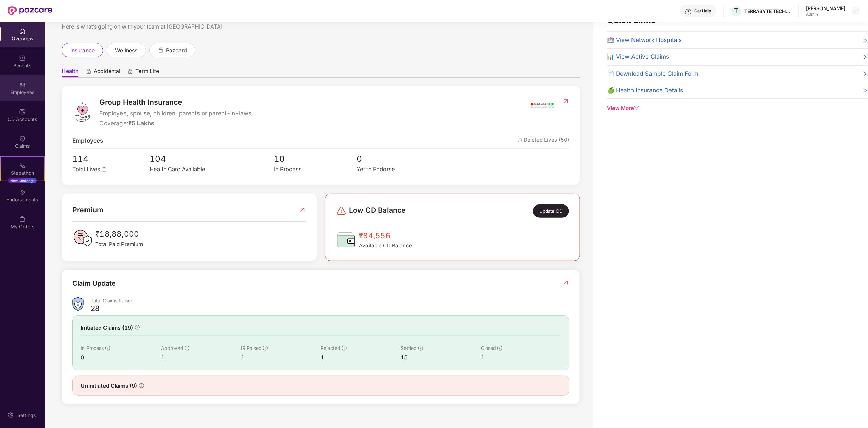 The height and width of the screenshot is (428, 868). What do you see at coordinates (87, 140) in the screenshot?
I see `span: Employees` at bounding box center [87, 140].